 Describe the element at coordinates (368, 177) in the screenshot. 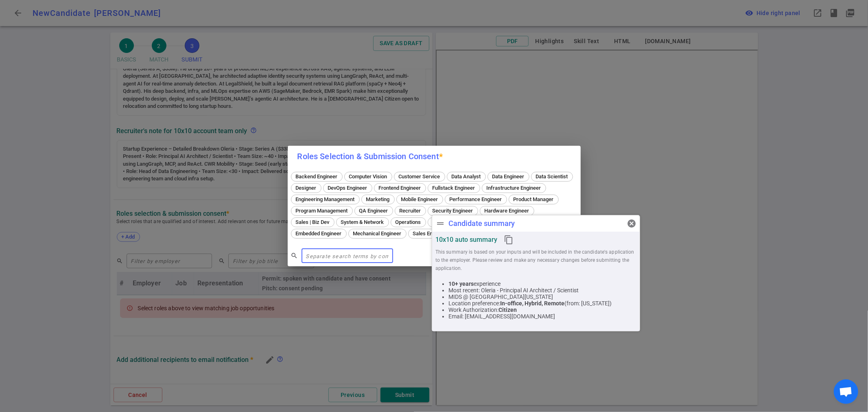

I see `span: Computer Vision` at that location.